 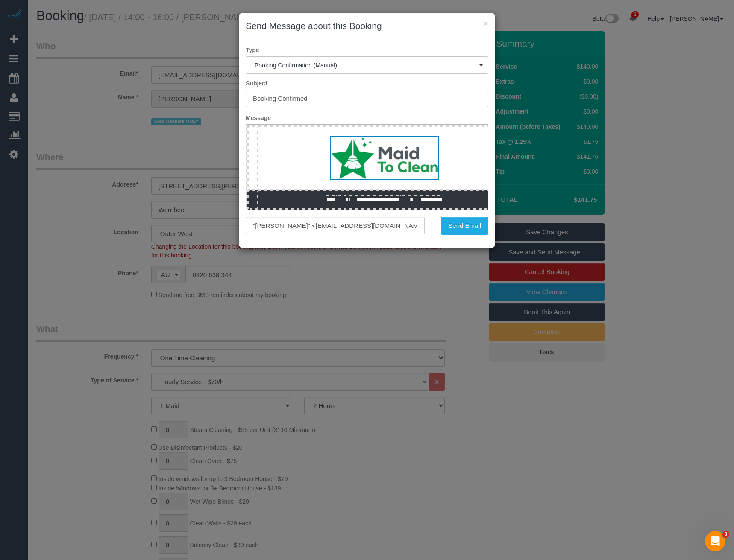 I want to click on button: Booking Confirmation (Manual), so click(x=367, y=65).